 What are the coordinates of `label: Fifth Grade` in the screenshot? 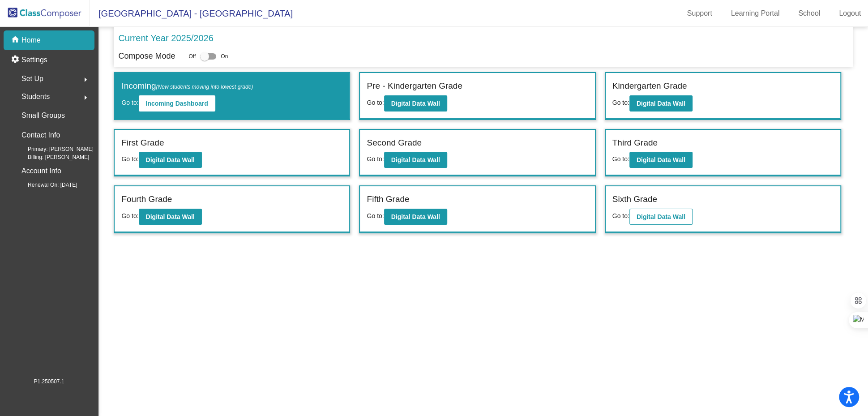 It's located at (388, 199).